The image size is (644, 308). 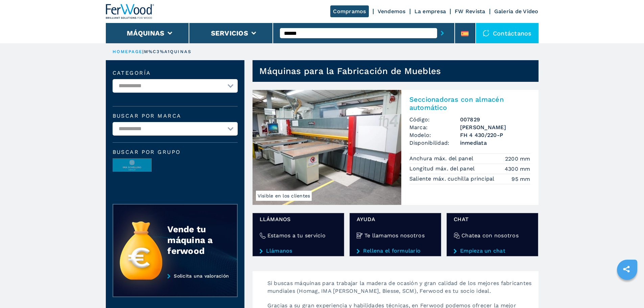 I want to click on span: Chat, so click(x=492, y=219).